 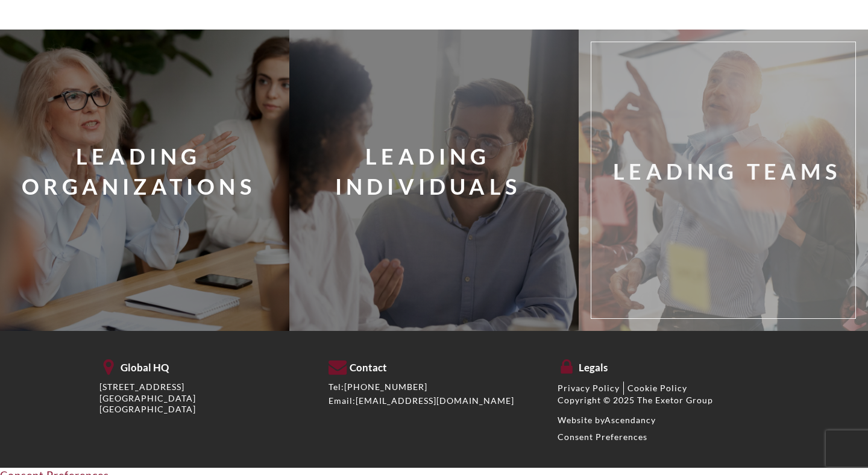 What do you see at coordinates (428, 172) in the screenshot?
I see `div: Leading Individuals` at bounding box center [428, 172].